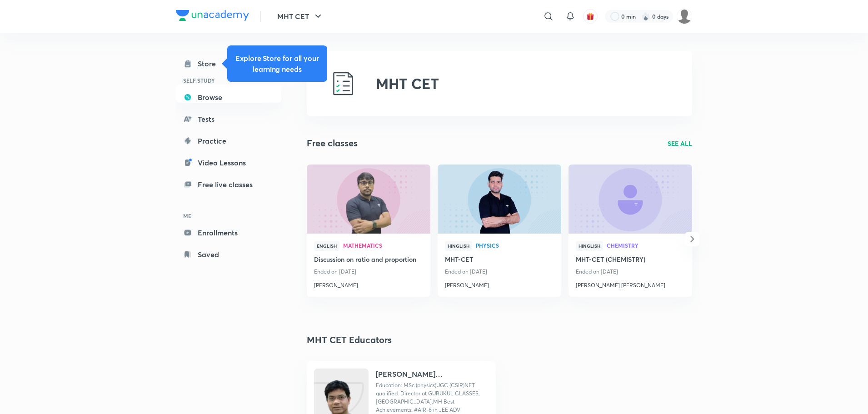  What do you see at coordinates (343, 84) in the screenshot?
I see `img: MHT CET` at bounding box center [343, 84].